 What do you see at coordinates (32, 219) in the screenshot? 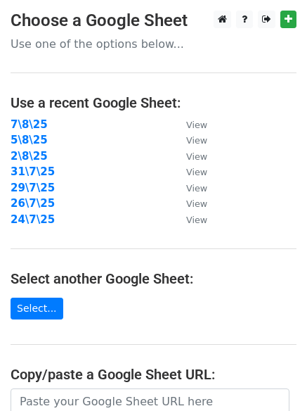
I see `strong: 24\7\25` at bounding box center [32, 219].